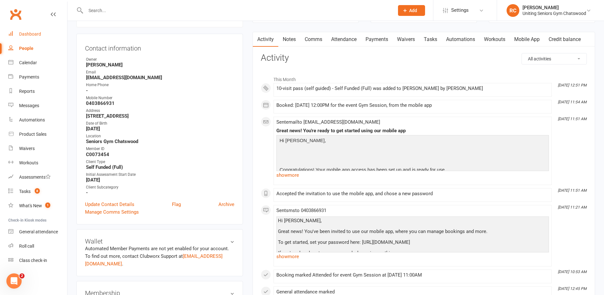 The height and width of the screenshot is (295, 604). Describe the element at coordinates (160, 103) in the screenshot. I see `strong: 0403866931` at that location.